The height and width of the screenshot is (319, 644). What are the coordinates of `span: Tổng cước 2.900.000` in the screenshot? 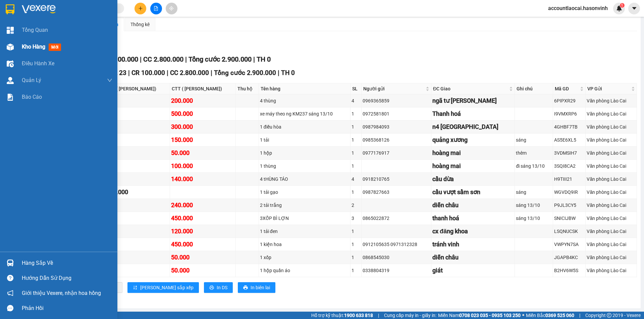 It's located at (245, 72).